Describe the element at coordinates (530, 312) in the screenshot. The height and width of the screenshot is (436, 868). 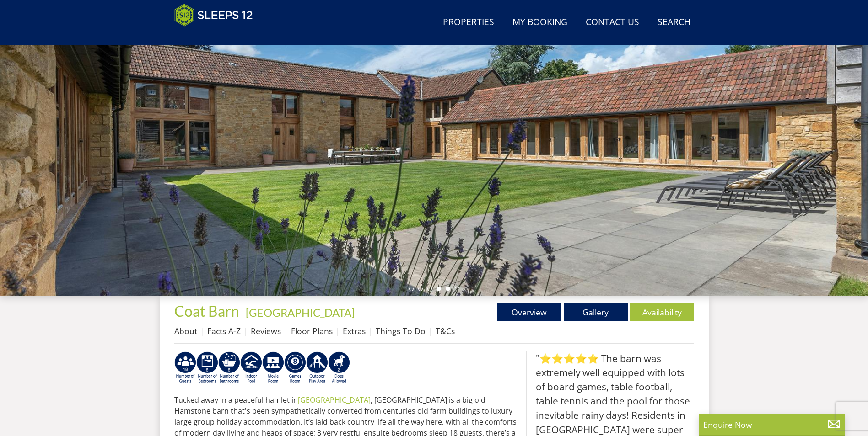
I see `a: Overview` at that location.